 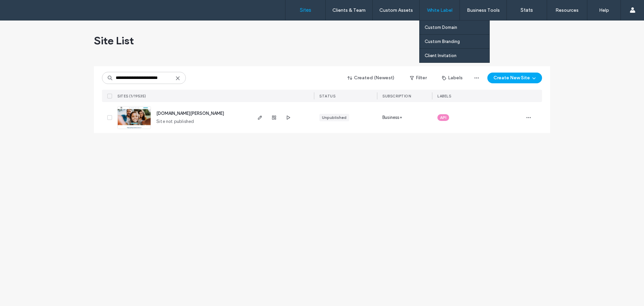 What do you see at coordinates (396, 10) in the screenshot?
I see `label: Custom Assets` at bounding box center [396, 10].